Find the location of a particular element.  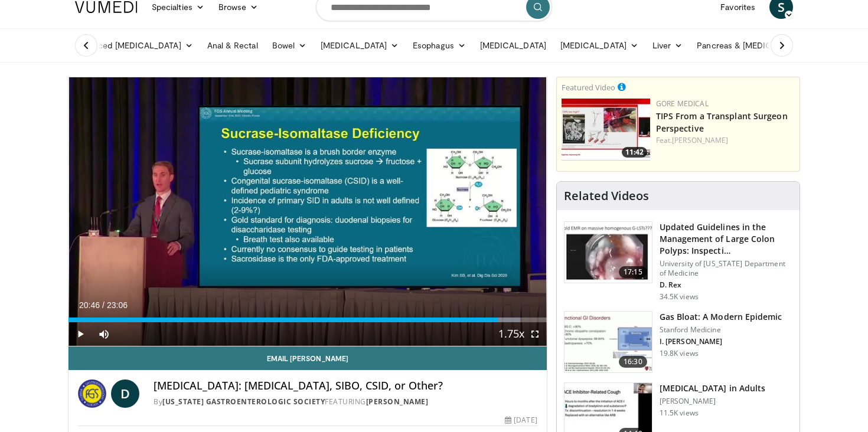

a: Gore Medical is located at coordinates (682, 103).